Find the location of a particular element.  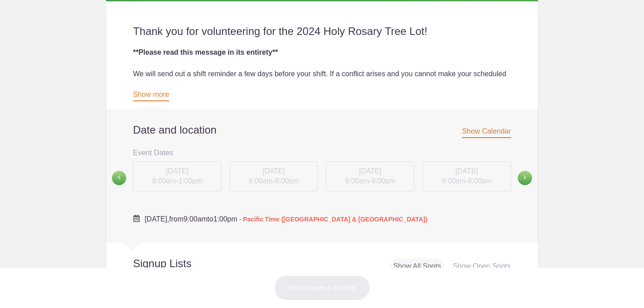

h2: Signup Lists is located at coordinates (178, 264).